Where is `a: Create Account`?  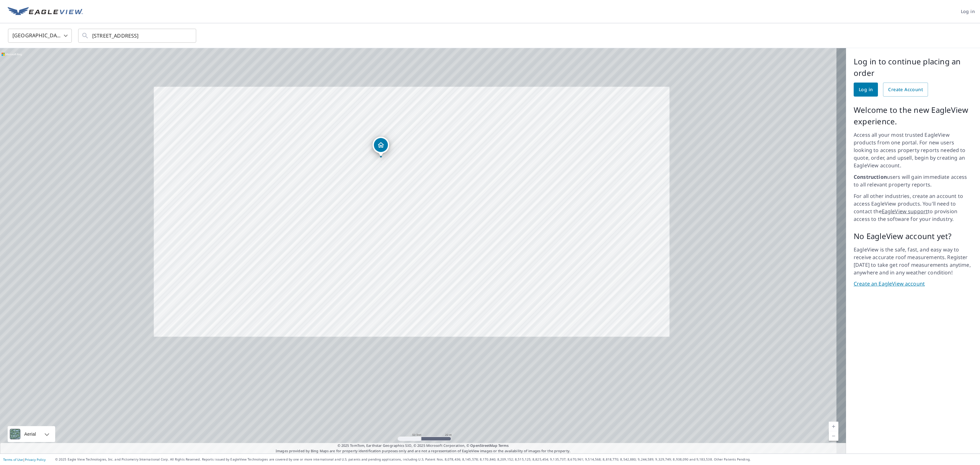 a: Create Account is located at coordinates (905, 89).